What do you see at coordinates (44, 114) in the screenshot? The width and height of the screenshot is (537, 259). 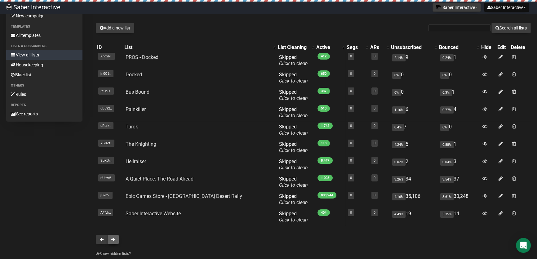 I see `a: See reports` at bounding box center [44, 114].